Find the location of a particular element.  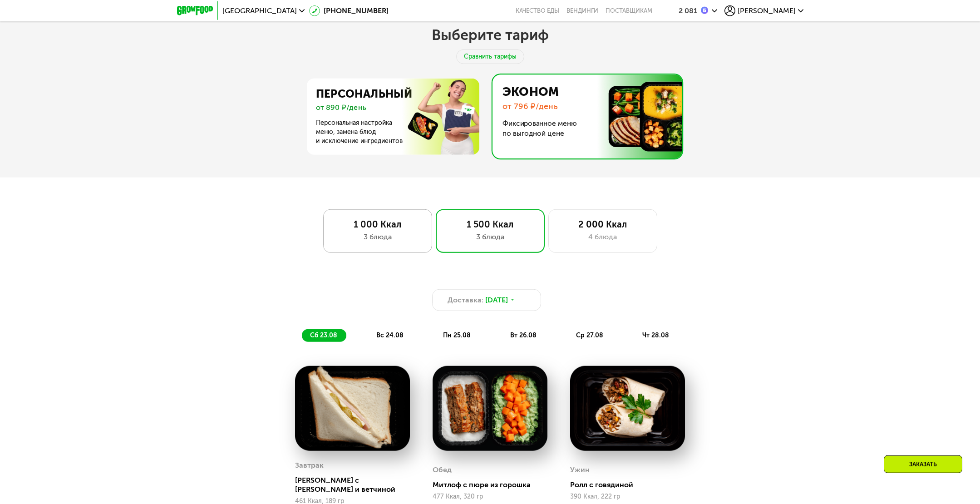

div: Ужин is located at coordinates (580, 470).